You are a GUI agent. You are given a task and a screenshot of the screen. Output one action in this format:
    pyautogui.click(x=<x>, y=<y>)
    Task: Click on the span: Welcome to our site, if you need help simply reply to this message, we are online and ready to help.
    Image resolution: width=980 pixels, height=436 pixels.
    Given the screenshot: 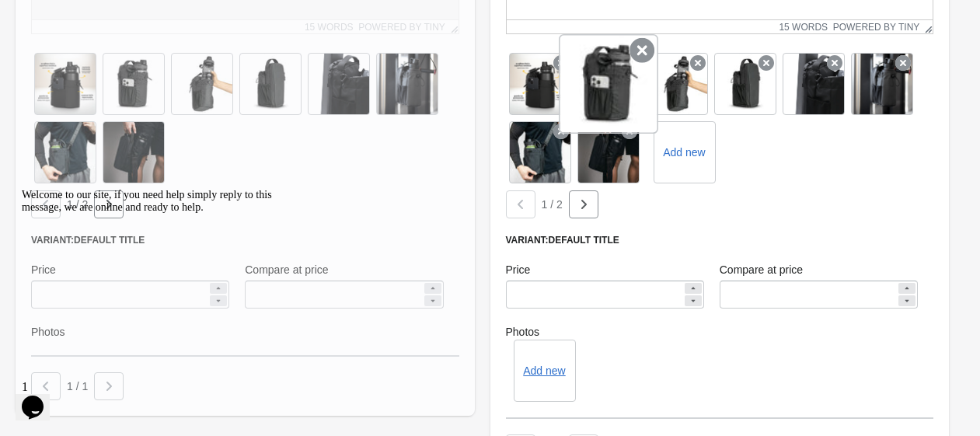 What is the action you would take?
    pyautogui.click(x=131, y=18)
    